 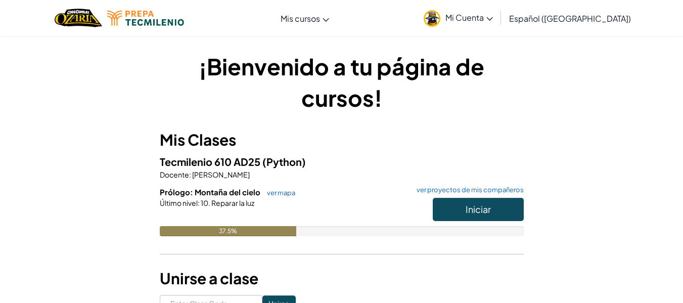 I want to click on a: ver mapa, so click(x=278, y=193).